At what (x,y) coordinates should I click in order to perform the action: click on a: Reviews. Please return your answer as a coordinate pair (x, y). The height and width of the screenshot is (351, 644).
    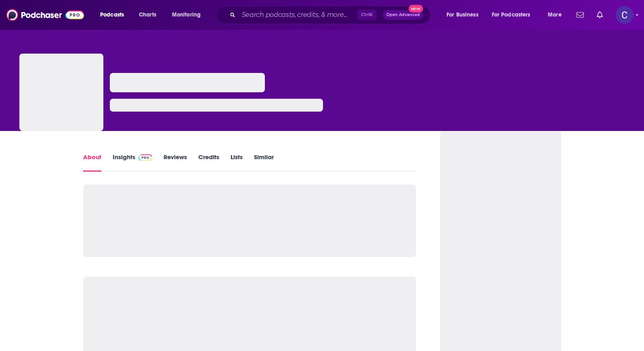
    Looking at the image, I should click on (175, 162).